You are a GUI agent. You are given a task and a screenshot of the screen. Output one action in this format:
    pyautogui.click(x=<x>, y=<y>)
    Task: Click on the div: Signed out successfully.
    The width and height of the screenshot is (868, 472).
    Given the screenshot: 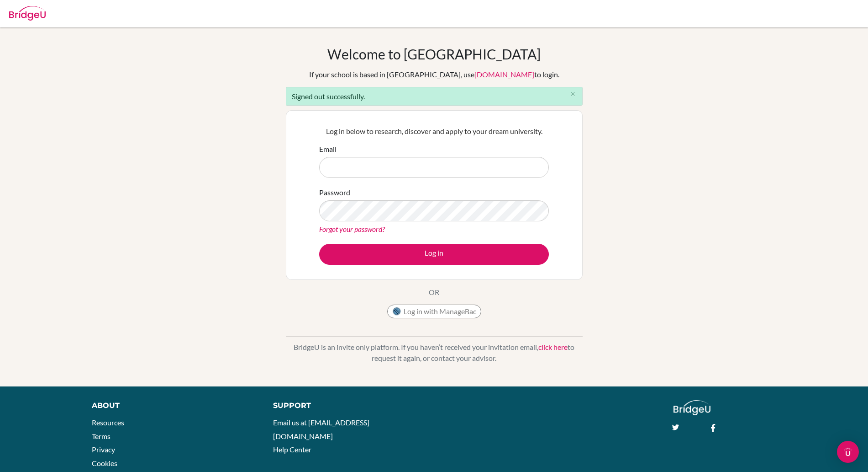 What is the action you would take?
    pyautogui.click(x=434, y=96)
    